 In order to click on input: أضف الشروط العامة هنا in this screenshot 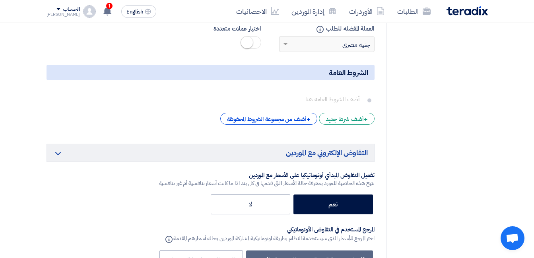, I will do `click(208, 99)`.